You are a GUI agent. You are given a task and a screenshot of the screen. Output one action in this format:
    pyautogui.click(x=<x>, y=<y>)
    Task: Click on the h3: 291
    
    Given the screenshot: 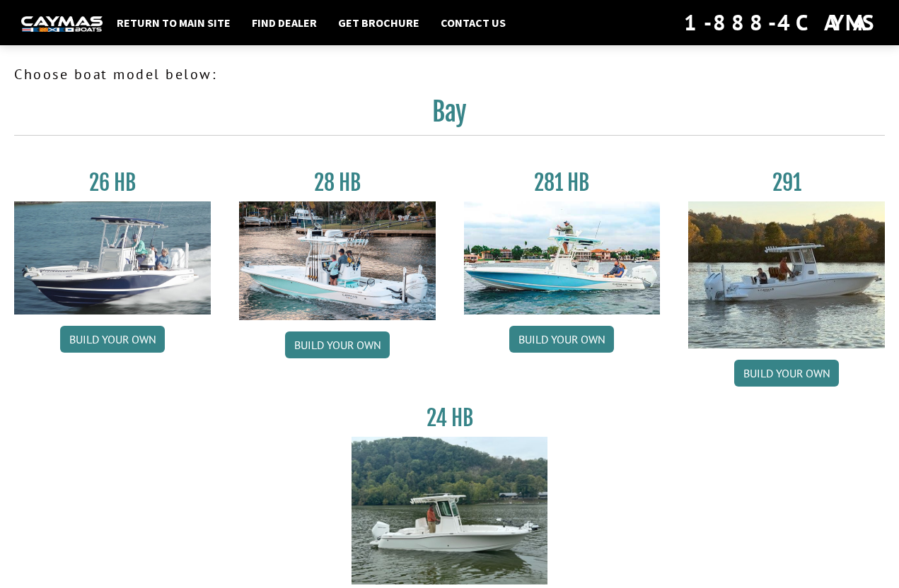 What is the action you would take?
    pyautogui.click(x=787, y=182)
    